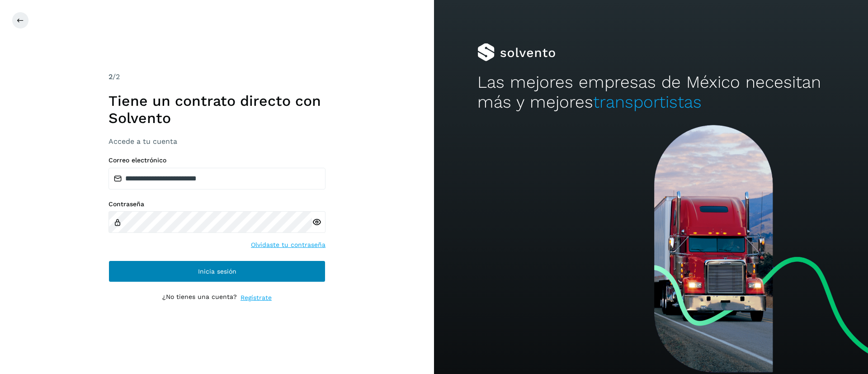 Image resolution: width=868 pixels, height=374 pixels. Describe the element at coordinates (217, 160) in the screenshot. I see `label: Correo electrónico` at that location.